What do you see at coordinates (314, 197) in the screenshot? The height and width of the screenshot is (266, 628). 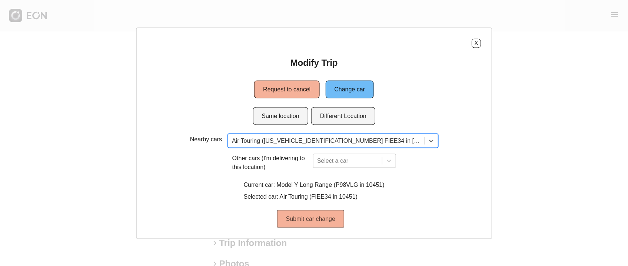 I see `p: Selected car: Air Touring (FIEE34 in 10451)` at bounding box center [314, 197].